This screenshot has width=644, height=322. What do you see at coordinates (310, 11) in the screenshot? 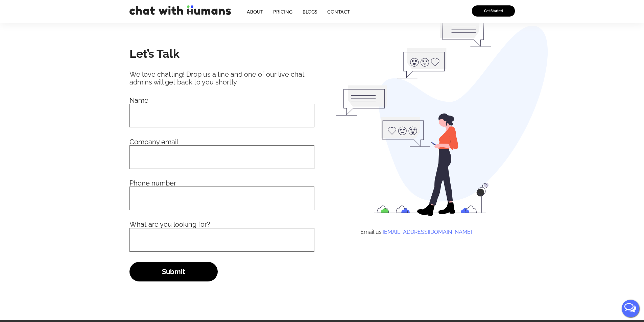
I see `a: Blogs` at bounding box center [310, 11].